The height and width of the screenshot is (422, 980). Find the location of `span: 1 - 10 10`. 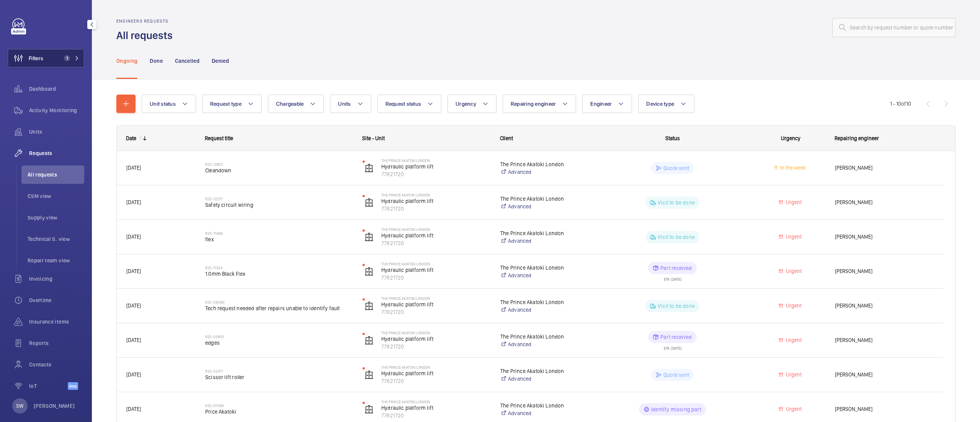

span: 1 - 10 10 is located at coordinates (900, 103).